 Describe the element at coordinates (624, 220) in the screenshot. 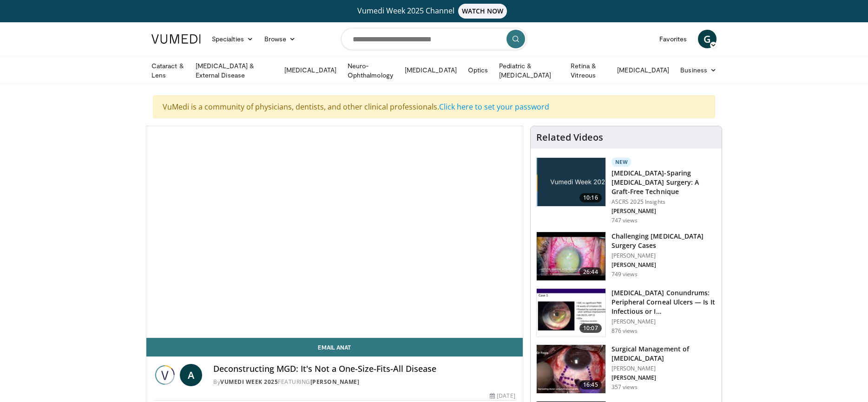

I see `p: 747 views` at that location.